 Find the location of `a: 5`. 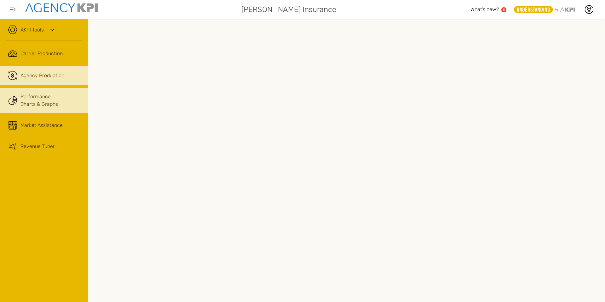

a: 5 is located at coordinates (504, 10).